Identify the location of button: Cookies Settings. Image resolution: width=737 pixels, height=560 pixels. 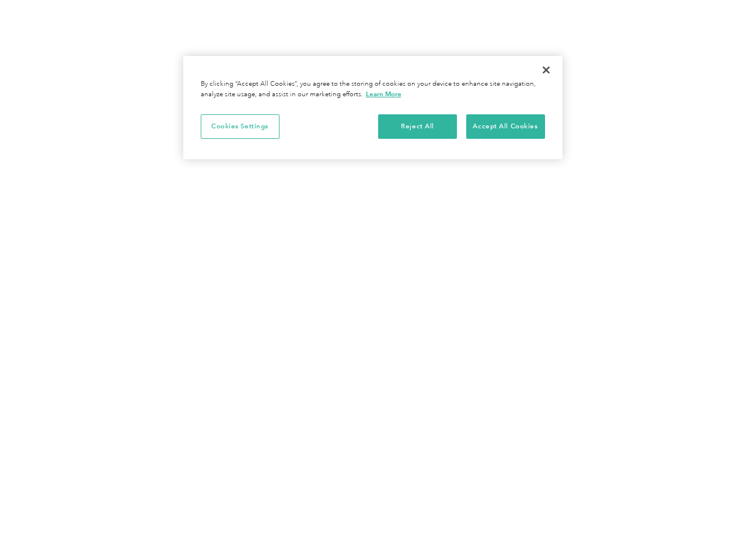
(240, 127).